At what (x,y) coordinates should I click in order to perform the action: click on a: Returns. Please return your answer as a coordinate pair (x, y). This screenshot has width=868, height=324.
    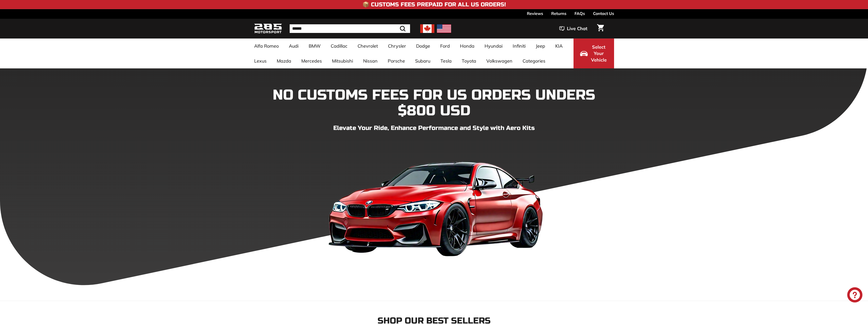
    Looking at the image, I should click on (558, 14).